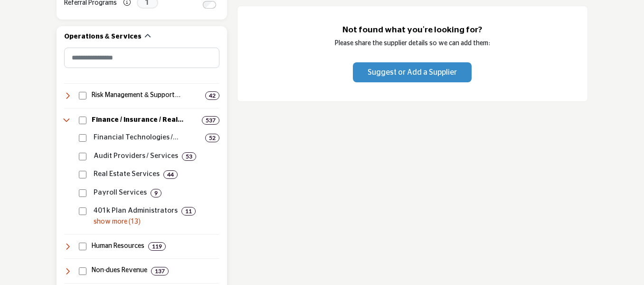 The width and height of the screenshot is (644, 285). I want to click on div: 9 Results For Payroll Services, so click(156, 193).